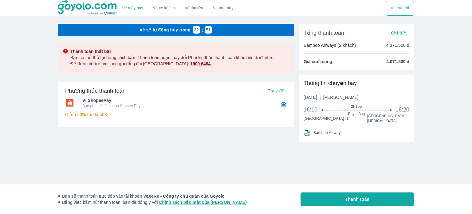 Image resolution: width=472 pixels, height=214 pixels. I want to click on span: Thanh toán, so click(357, 199).